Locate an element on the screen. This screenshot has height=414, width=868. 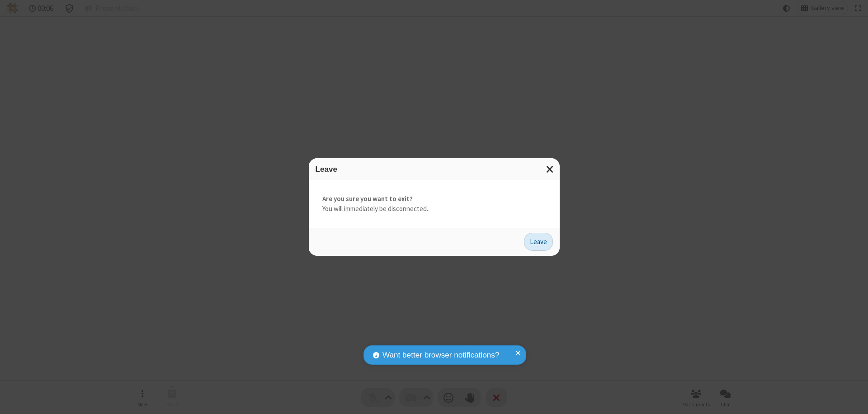
div: You will immediately be disconnected. is located at coordinates (434, 204).